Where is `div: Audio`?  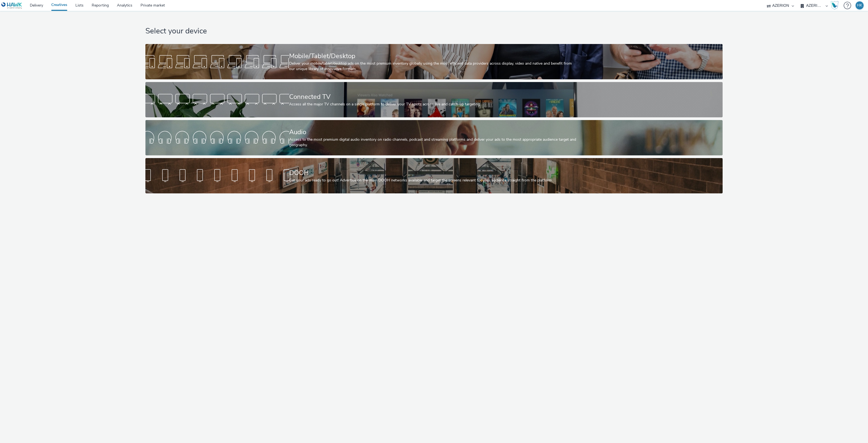
div: Audio is located at coordinates (433, 132).